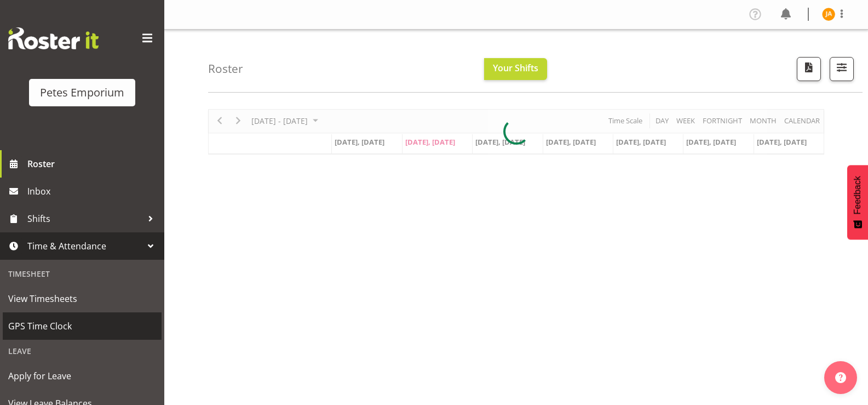 The image size is (868, 405). I want to click on span: Roster, so click(93, 164).